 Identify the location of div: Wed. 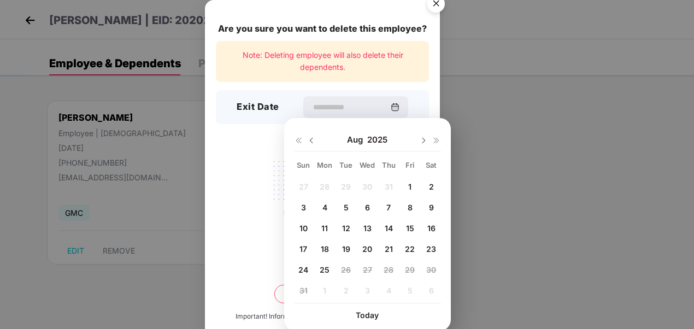
(367, 165).